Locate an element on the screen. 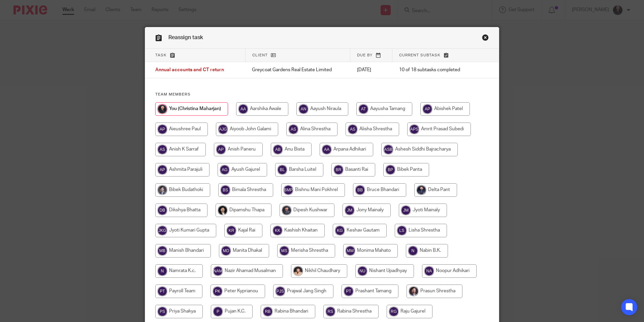 This screenshot has height=322, width=644. a: Close this dialog window is located at coordinates (485, 38).